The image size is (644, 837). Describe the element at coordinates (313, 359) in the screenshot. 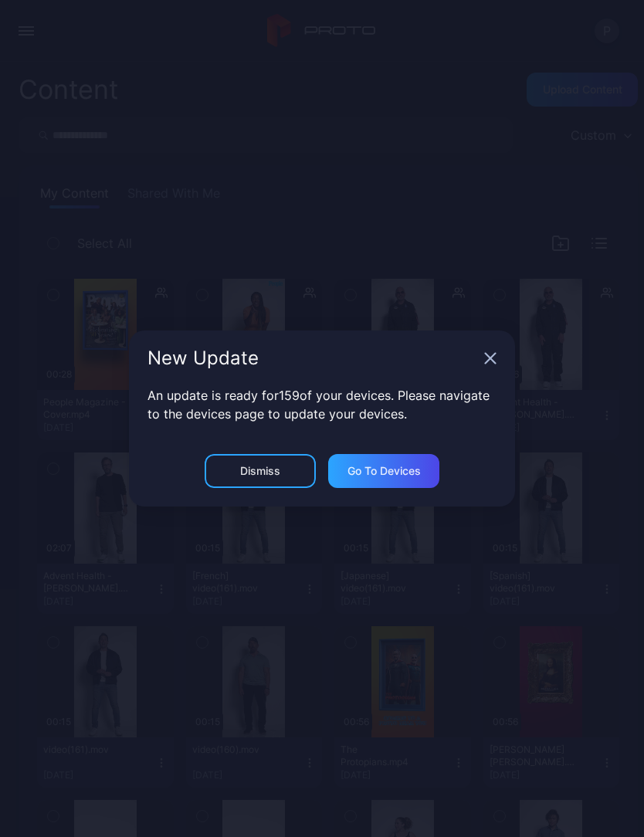

I see `div: New Update` at that location.